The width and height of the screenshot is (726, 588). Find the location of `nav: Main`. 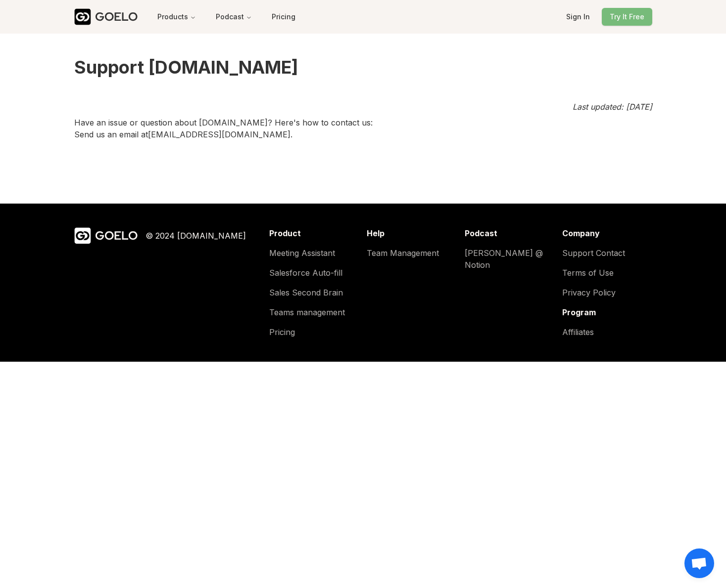

nav: Main is located at coordinates (204, 17).